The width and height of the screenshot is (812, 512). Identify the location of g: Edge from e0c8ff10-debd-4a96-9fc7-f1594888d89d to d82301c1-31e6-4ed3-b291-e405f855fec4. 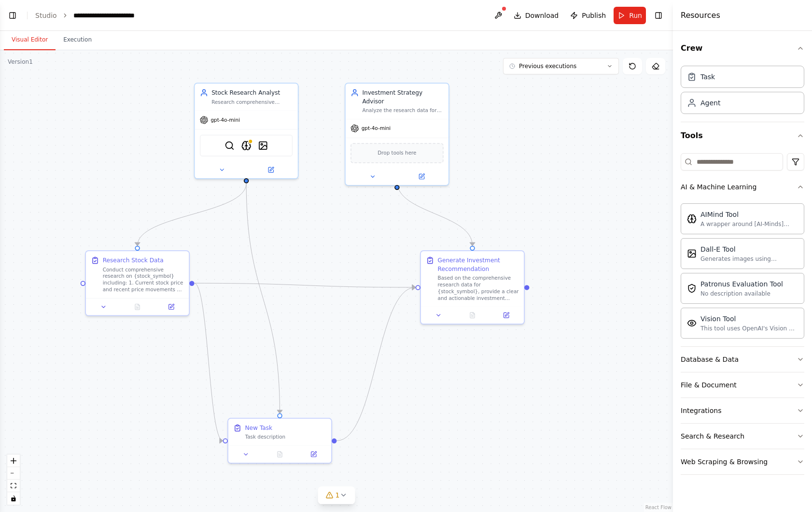
(305, 285).